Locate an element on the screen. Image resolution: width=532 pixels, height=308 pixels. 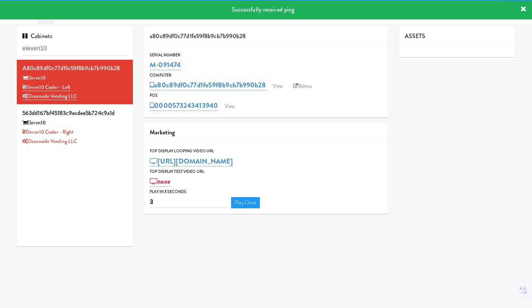
a: 0000573243413940 is located at coordinates (184, 106).